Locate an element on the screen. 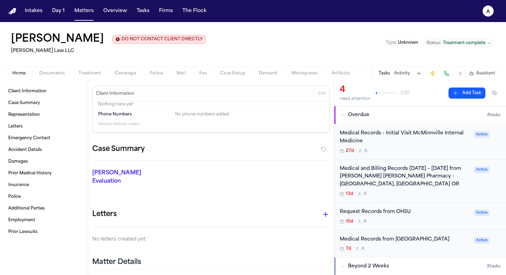 This screenshot has height=275, width=506. span: 10d is located at coordinates (349, 221).